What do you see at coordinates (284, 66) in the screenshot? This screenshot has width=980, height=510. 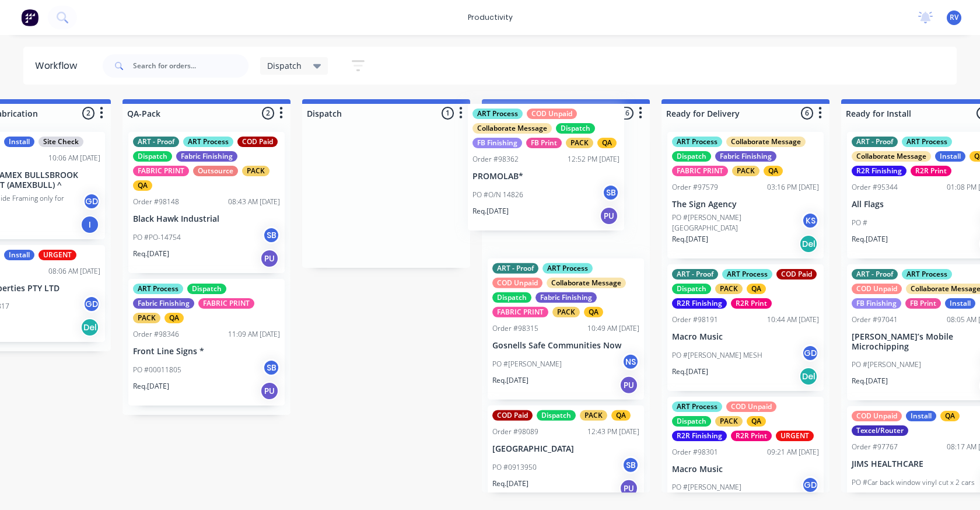 I see `span: Dispatch` at bounding box center [284, 66].